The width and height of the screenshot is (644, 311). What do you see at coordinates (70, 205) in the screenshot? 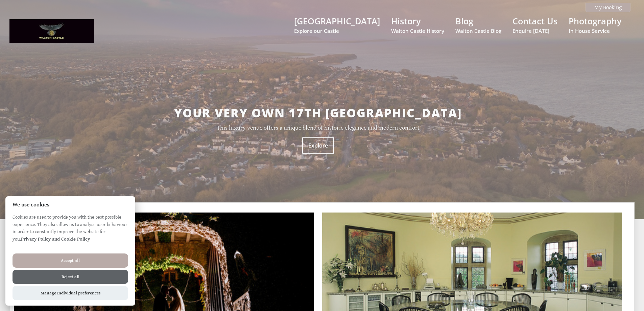
I see `h2: We use cookies` at bounding box center [70, 205].